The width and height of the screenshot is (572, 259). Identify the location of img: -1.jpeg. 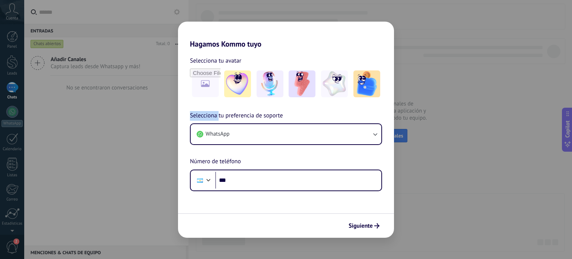
(237, 84).